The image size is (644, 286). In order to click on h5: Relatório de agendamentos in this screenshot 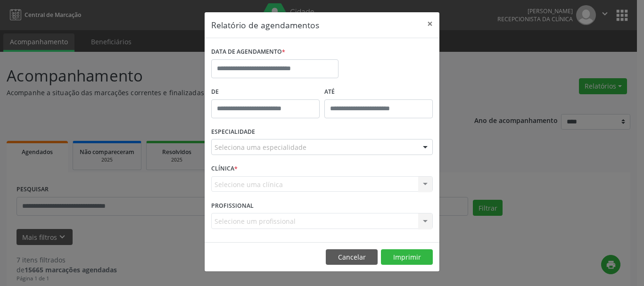, I will do `click(265, 25)`.